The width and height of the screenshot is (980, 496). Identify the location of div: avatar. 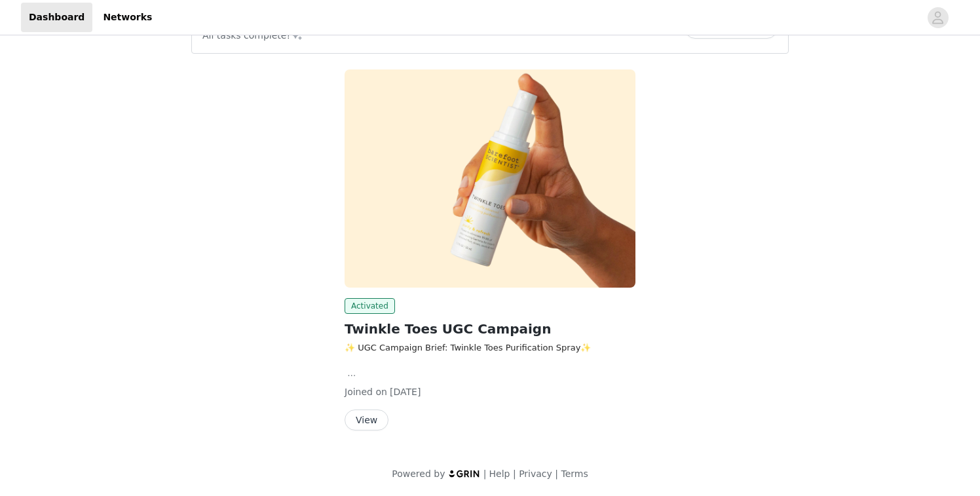
(937, 18).